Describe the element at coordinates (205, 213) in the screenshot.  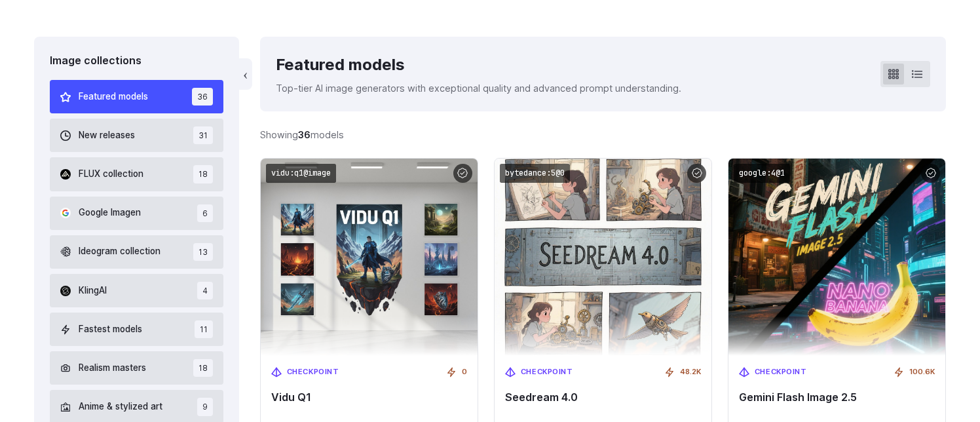
I see `span: 6` at that location.